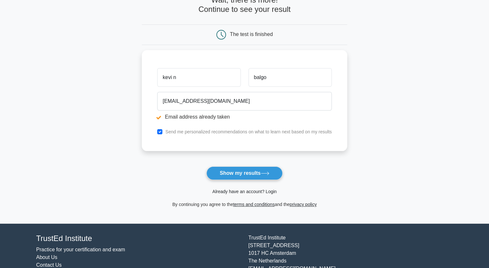 The image size is (489, 268). Describe the element at coordinates (199, 78) in the screenshot. I see `input: First name` at that location.